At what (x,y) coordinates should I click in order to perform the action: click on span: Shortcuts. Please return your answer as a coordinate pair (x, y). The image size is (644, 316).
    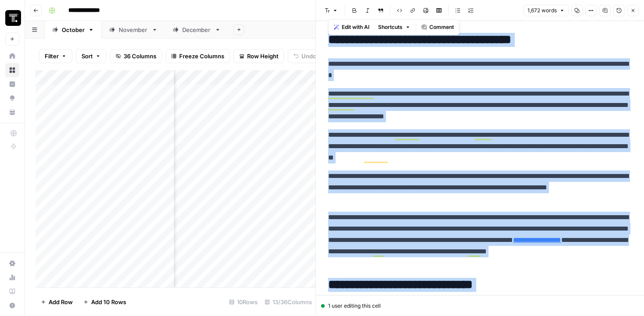
    Looking at the image, I should click on (390, 27).